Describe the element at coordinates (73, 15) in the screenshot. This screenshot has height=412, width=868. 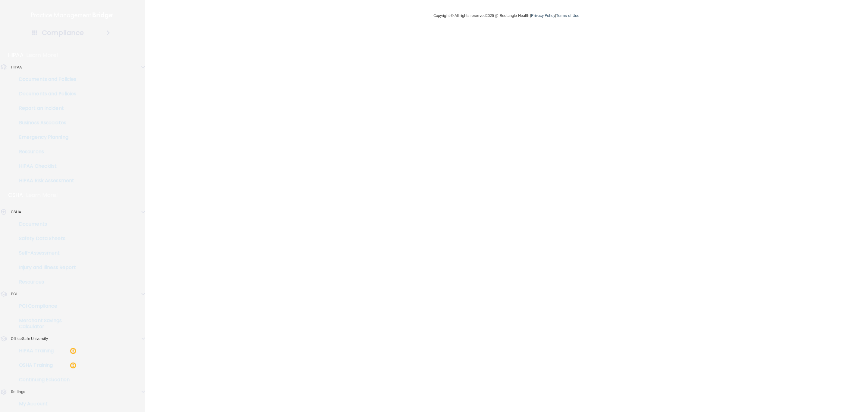
I see `img: PMB logo` at that location.